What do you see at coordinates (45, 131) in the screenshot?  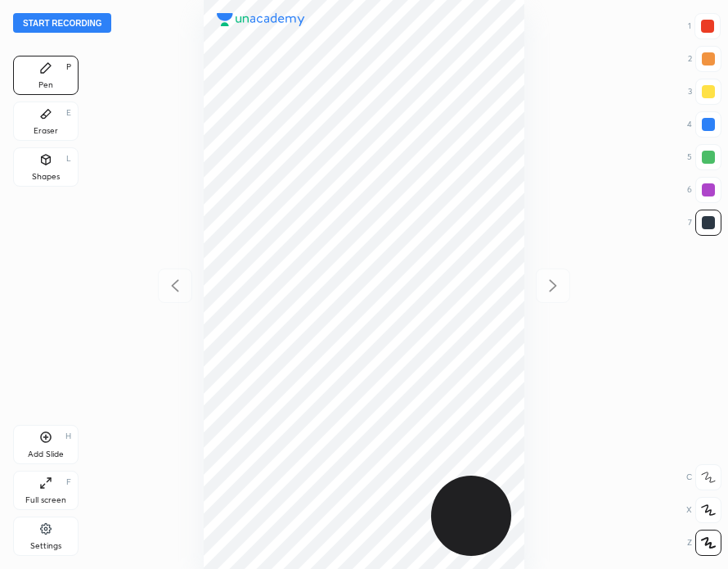 I see `div: Eraser` at bounding box center [45, 131].